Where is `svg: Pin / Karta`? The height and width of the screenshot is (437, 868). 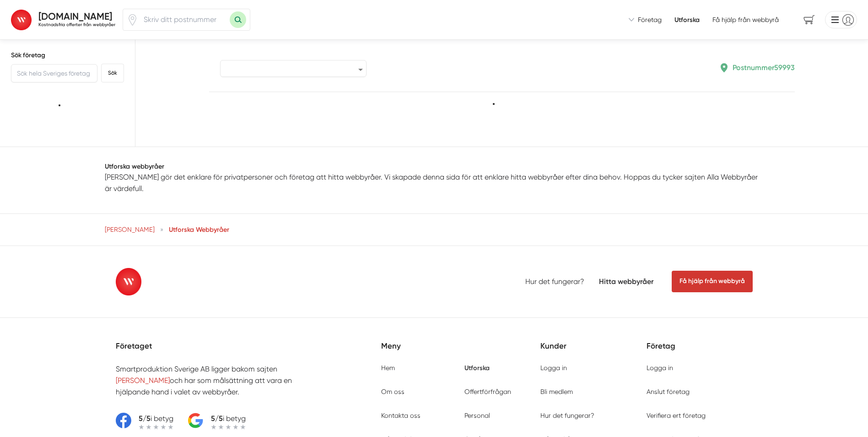 svg: Pin / Karta is located at coordinates (132, 20).